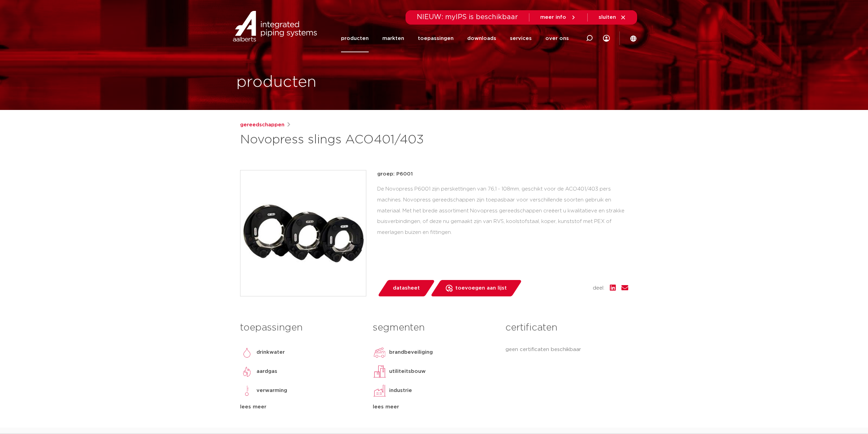 The width and height of the screenshot is (868, 434). I want to click on div: De Novopress P6001 zijn perskettingen van 76,1 - 108mm, geschikt voor de ACO401/403 pers machines..., so click(502, 211).